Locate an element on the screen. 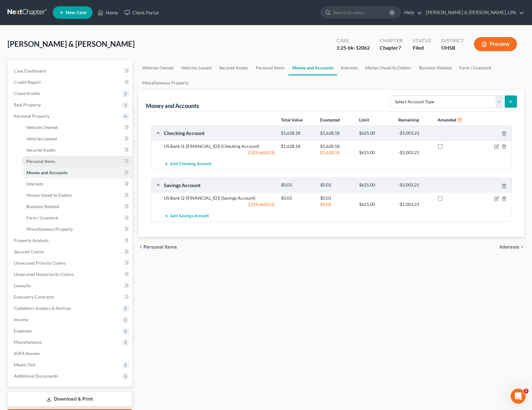  a: Unsecured Nonpriority Claims is located at coordinates (71, 274).